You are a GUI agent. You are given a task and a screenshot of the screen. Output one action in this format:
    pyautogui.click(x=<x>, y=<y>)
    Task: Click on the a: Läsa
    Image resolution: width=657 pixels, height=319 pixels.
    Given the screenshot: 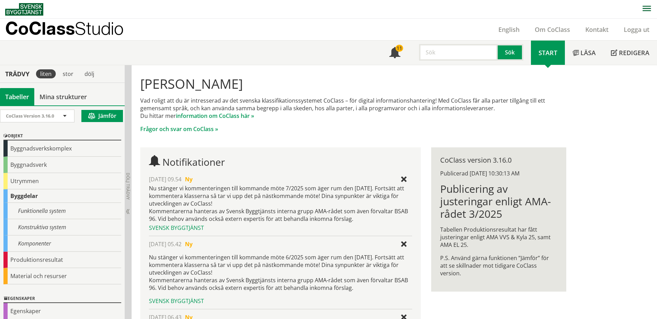 What is the action you would take?
    pyautogui.click(x=584, y=53)
    